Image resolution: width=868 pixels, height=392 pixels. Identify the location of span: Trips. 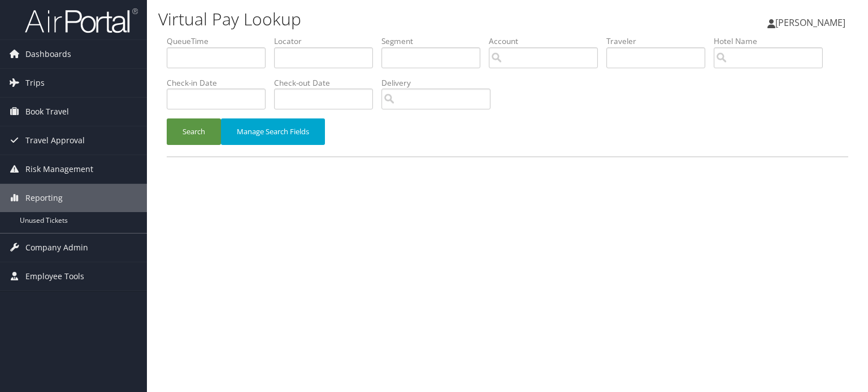
(35, 83).